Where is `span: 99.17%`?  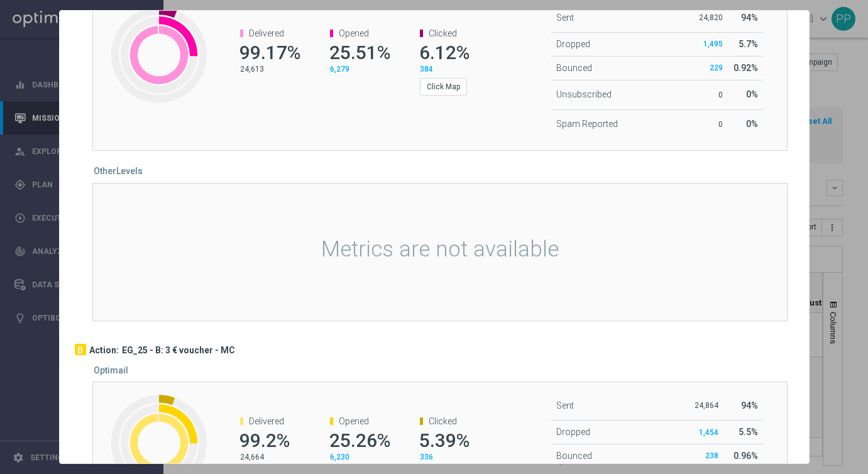
span: 99.17% is located at coordinates (270, 52).